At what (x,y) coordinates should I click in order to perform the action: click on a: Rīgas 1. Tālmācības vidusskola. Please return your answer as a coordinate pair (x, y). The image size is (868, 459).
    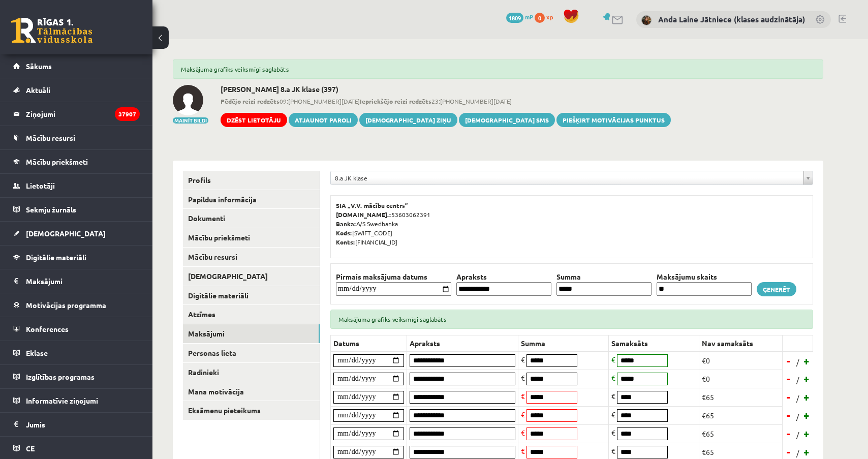
    Looking at the image, I should click on (52, 30).